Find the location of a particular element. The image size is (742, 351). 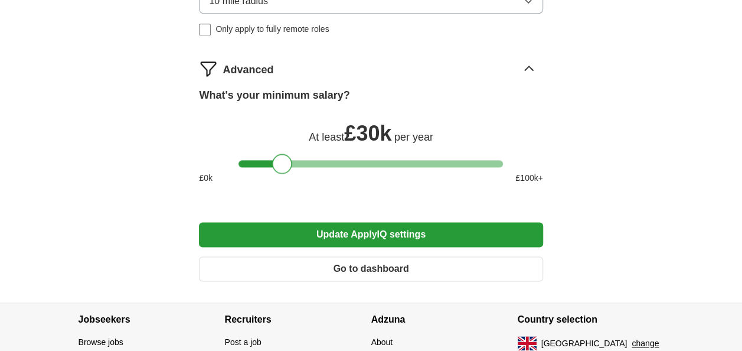

h4: Country selection is located at coordinates (591, 319).